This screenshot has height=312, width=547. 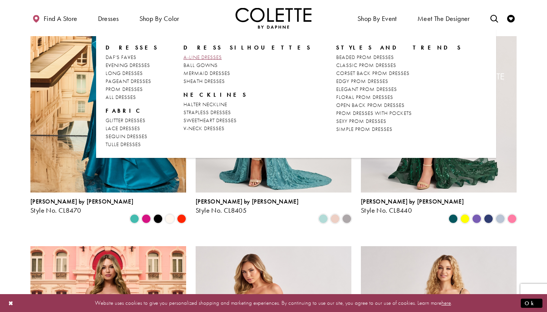 What do you see at coordinates (399, 121) in the screenshot?
I see `a: SEXY PROM DRESSES` at bounding box center [399, 121].